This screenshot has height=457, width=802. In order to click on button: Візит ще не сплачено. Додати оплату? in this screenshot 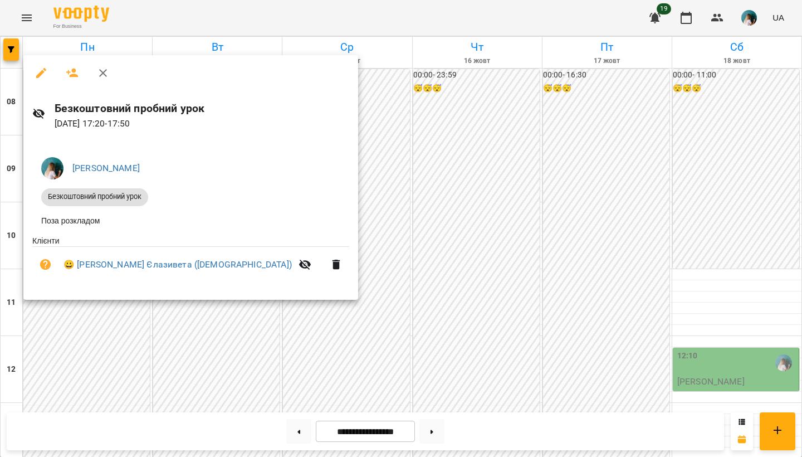, I will do `click(46, 265)`.